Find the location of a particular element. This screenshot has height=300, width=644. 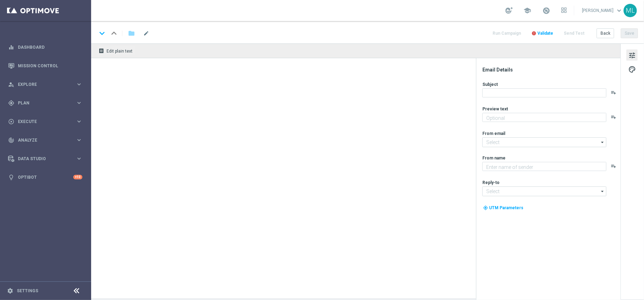

button: equalizer Dashboard is located at coordinates (45, 47).